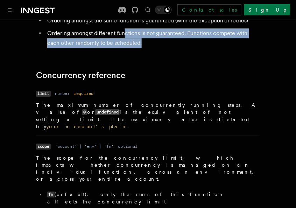 The width and height of the screenshot is (296, 208). Describe the element at coordinates (84, 94) in the screenshot. I see `dd: required` at that location.